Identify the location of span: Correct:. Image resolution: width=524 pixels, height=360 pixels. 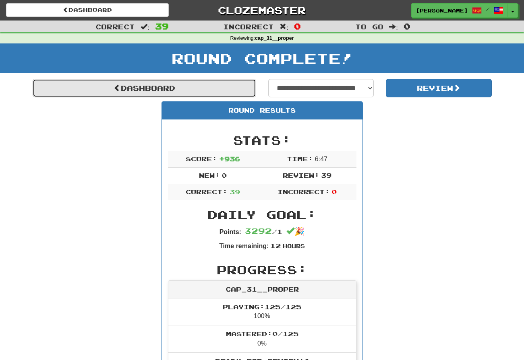
(207, 192).